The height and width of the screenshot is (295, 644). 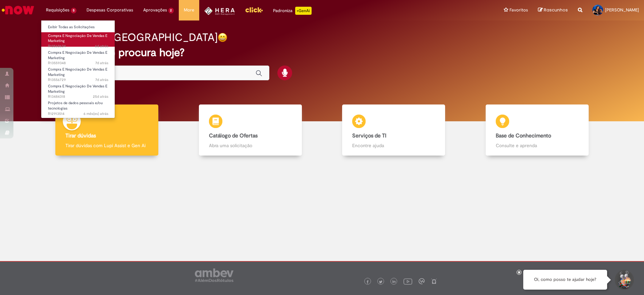 I want to click on time: 22/09/2025 17:45:25, so click(x=102, y=80).